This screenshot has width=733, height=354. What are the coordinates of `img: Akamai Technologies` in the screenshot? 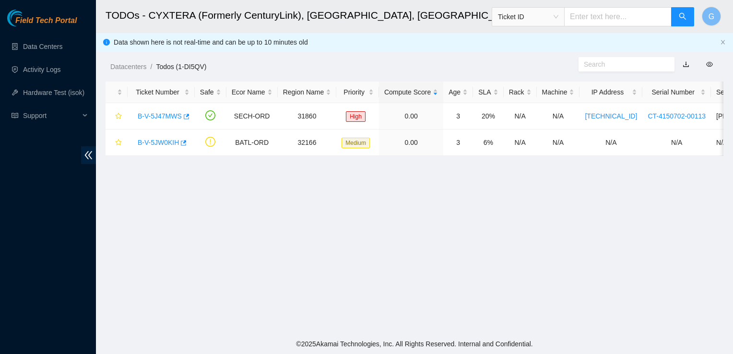 It's located at (28, 18).